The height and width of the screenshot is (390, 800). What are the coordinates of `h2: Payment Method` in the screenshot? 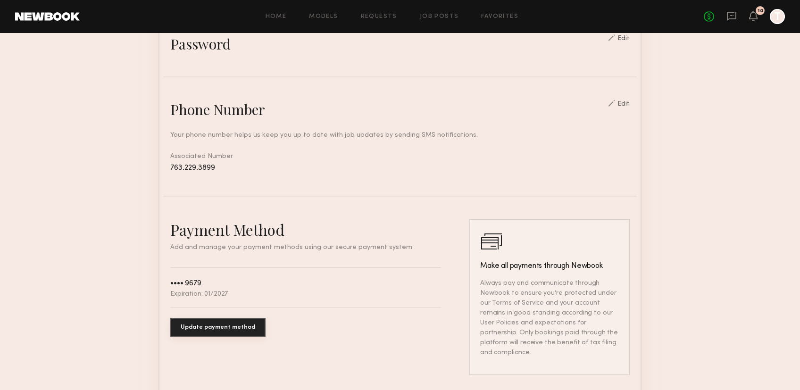 It's located at (306, 229).